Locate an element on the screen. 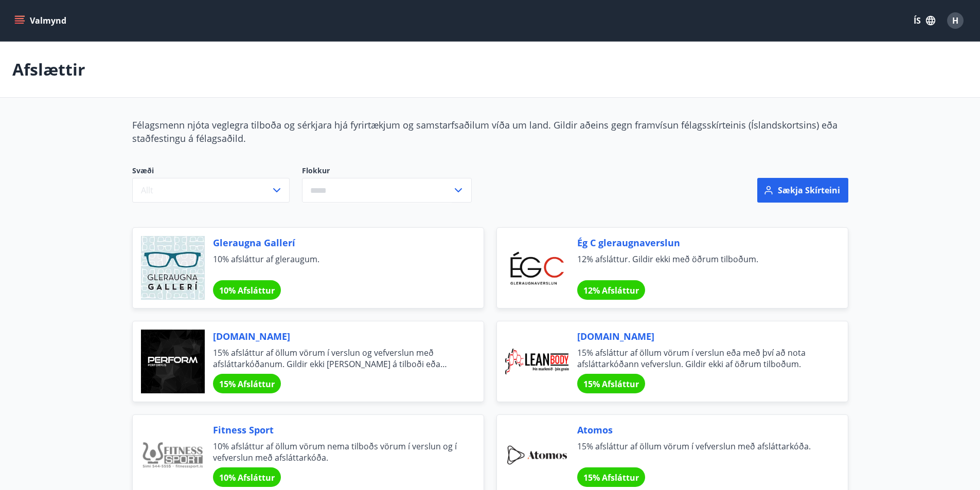 The height and width of the screenshot is (490, 980). p: Afslættir is located at coordinates (49, 69).